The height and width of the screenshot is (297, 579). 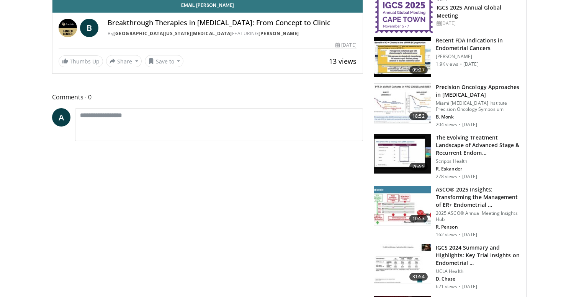 I want to click on p: 621 views, so click(x=446, y=287).